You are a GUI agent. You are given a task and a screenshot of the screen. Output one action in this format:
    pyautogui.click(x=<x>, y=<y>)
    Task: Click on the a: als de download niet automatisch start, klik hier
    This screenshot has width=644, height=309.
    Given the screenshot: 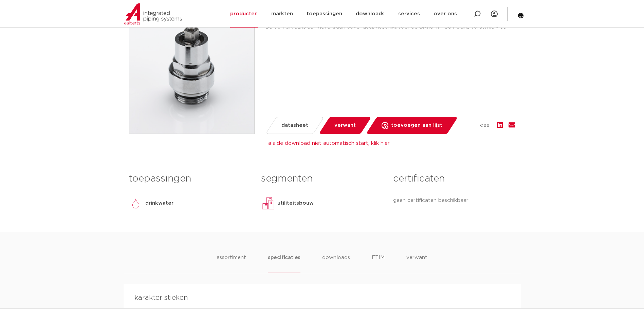 What is the action you would take?
    pyautogui.click(x=329, y=143)
    